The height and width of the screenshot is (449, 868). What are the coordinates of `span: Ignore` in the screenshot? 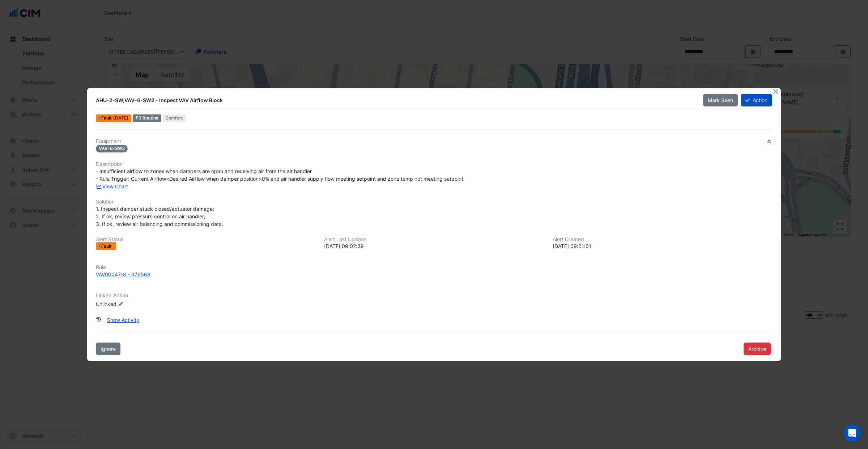 It's located at (108, 349).